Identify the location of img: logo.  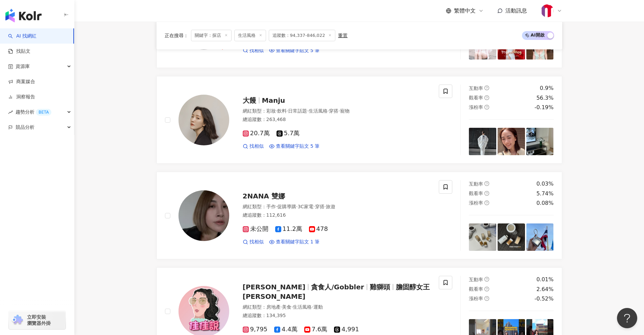
(23, 15).